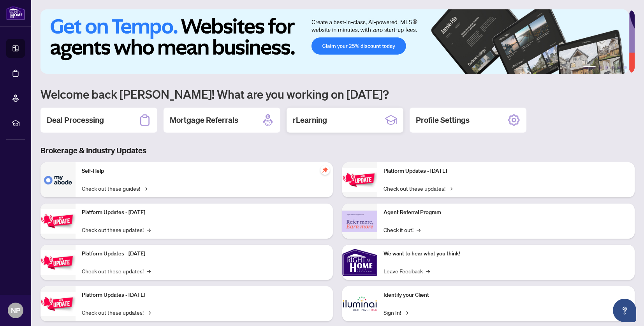 This screenshot has height=326, width=644. I want to click on h2: Deal Processing, so click(75, 120).